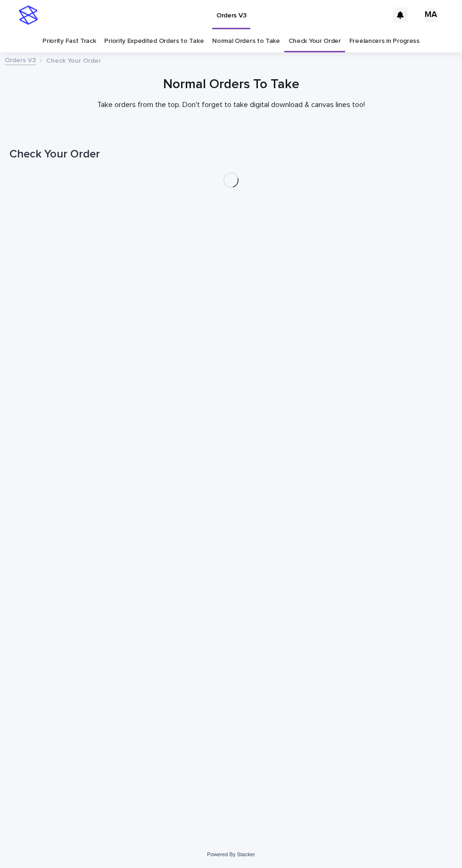  I want to click on h1: Check Your Order, so click(231, 154).